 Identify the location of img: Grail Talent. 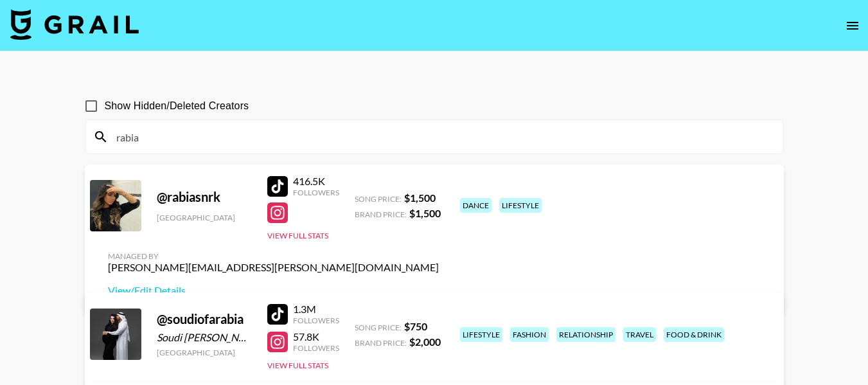
(74, 24).